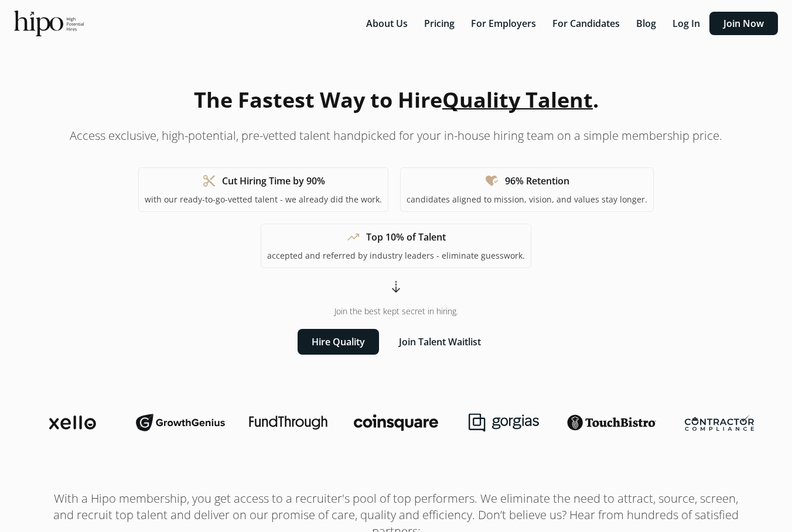 The width and height of the screenshot is (792, 532). What do you see at coordinates (743, 24) in the screenshot?
I see `button: Join Now` at bounding box center [743, 24].